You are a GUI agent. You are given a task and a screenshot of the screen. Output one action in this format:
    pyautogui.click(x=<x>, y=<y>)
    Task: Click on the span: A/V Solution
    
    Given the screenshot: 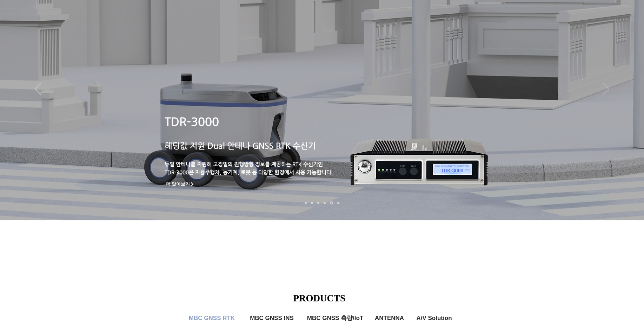 What is the action you would take?
    pyautogui.click(x=434, y=318)
    